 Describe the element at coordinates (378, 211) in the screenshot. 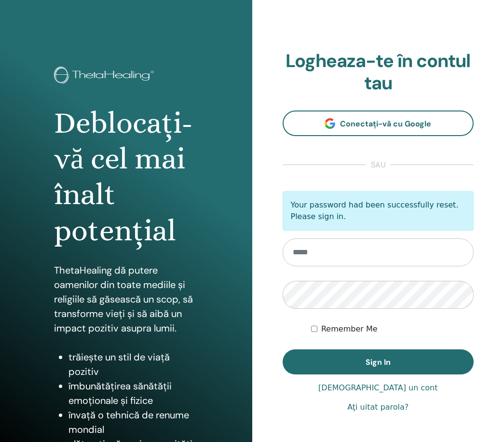

I see `p: Your password had been successfully reset. Please sign in.` at that location.